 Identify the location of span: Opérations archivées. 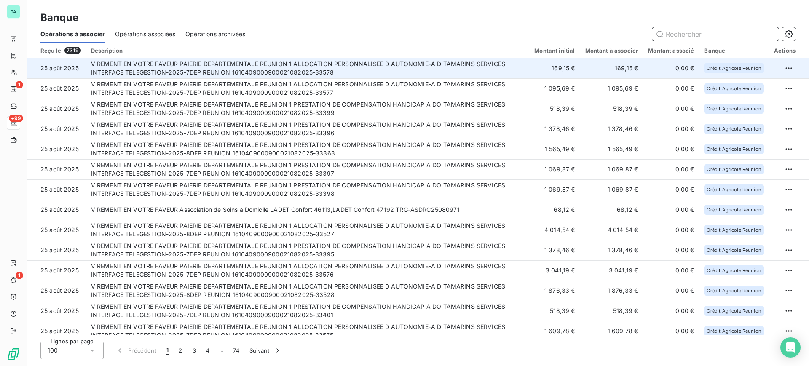
(215, 34).